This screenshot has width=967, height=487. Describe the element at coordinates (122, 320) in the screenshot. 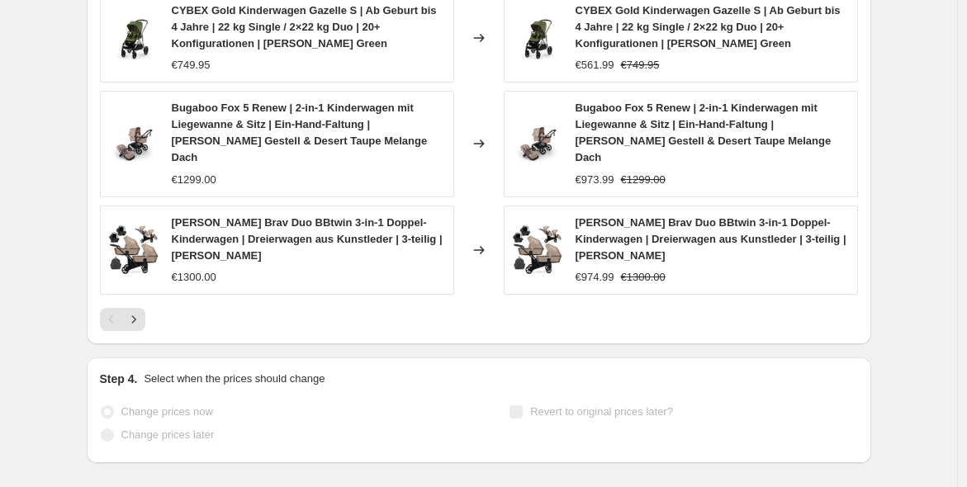

I see `nav: Pagination` at that location.